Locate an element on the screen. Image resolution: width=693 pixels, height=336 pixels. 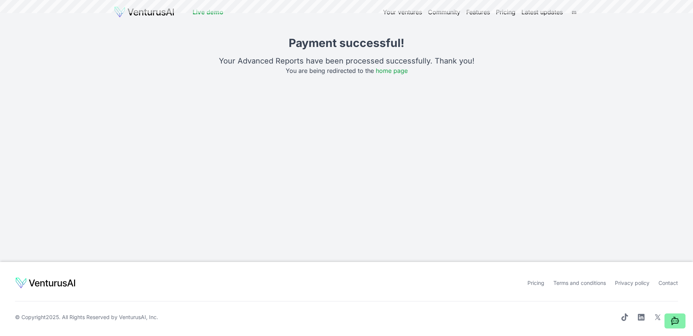
a: VenturusAI, Inc is located at coordinates (138, 317).